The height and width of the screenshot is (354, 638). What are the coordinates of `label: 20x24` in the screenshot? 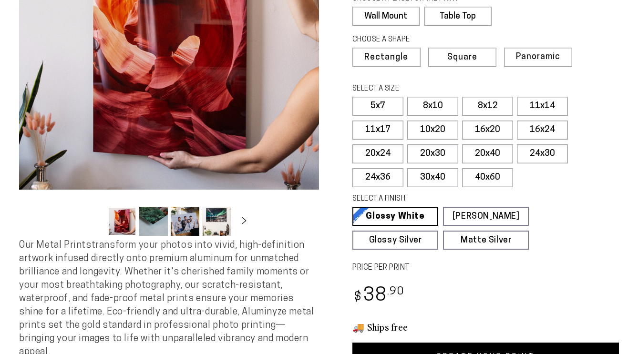 It's located at (377, 154).